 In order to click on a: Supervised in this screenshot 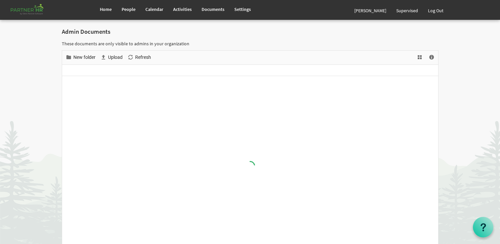, I will do `click(407, 11)`.